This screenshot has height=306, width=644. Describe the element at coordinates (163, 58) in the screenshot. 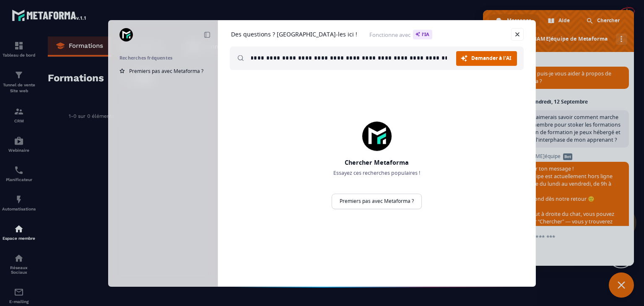

I see `h2: Recherches fréquentes` at that location.